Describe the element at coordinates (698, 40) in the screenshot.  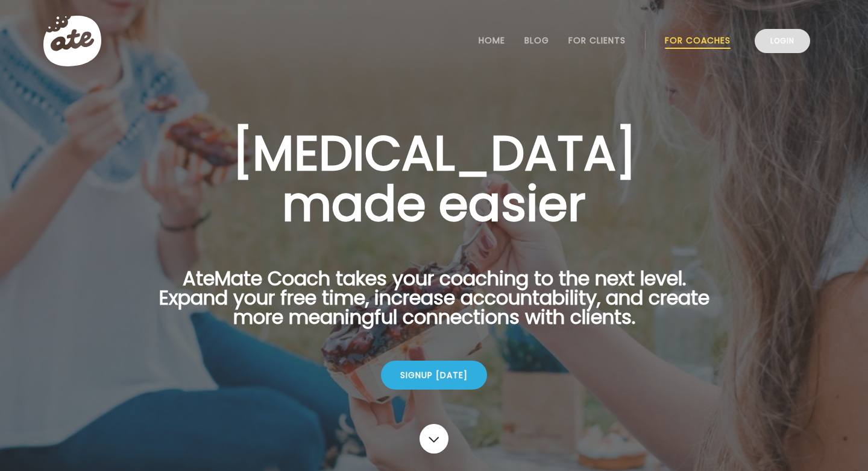
I see `a: For Coaches` at that location.